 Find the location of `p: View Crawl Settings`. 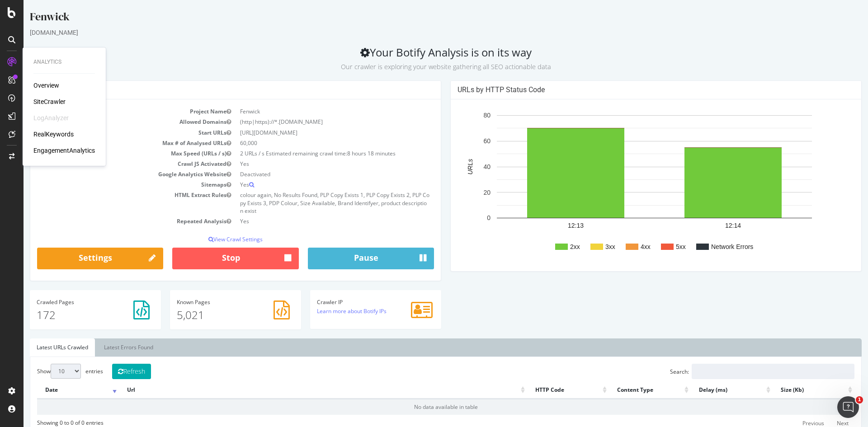

p: View Crawl Settings is located at coordinates (212, 239).